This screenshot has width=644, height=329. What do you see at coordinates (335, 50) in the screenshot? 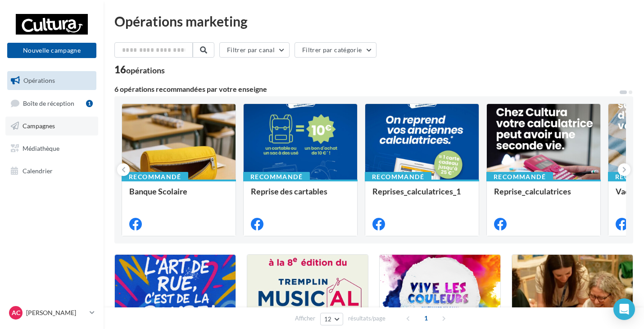
I see `button: Filtrer par catégorie` at bounding box center [335, 50].